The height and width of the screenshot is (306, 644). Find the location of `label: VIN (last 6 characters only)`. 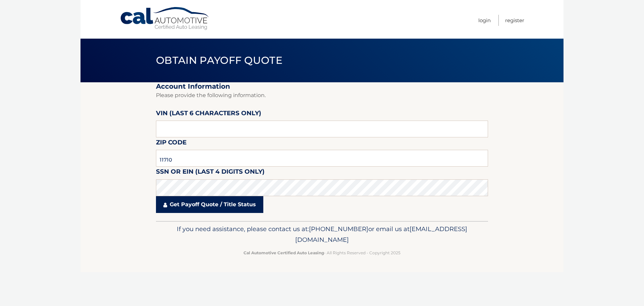

label: VIN (last 6 characters only) is located at coordinates (208, 114).